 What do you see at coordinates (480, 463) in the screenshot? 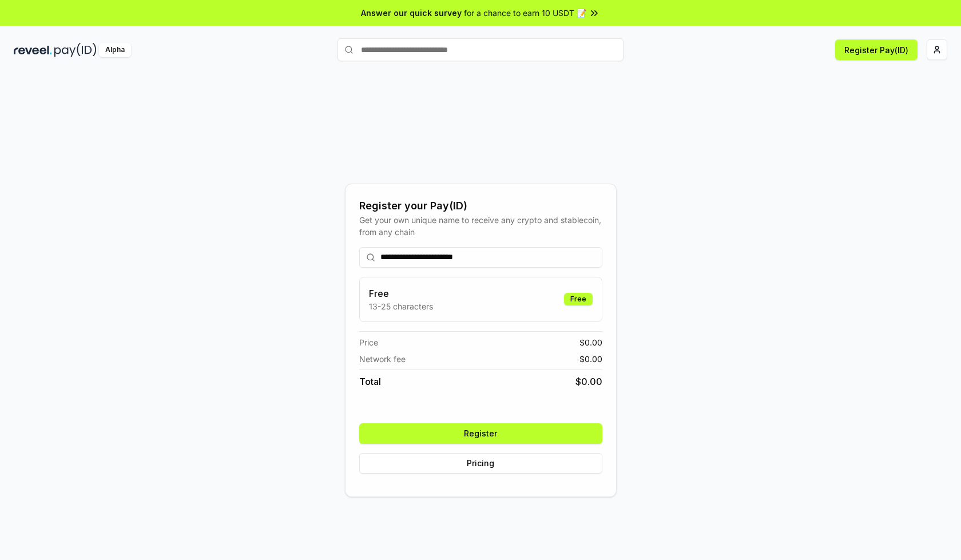
I see `button: Pricing` at bounding box center [480, 463].